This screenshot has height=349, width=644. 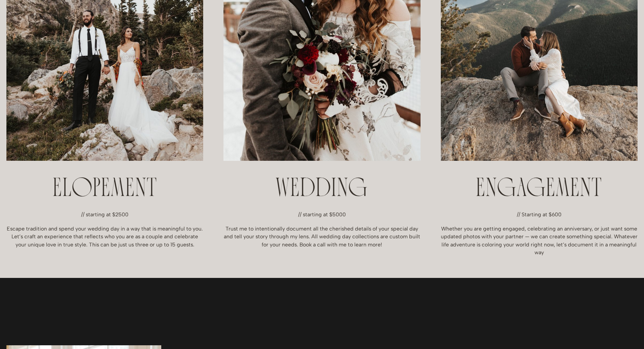 What do you see at coordinates (539, 215) in the screenshot?
I see `p: // Starting at $600` at bounding box center [539, 215].